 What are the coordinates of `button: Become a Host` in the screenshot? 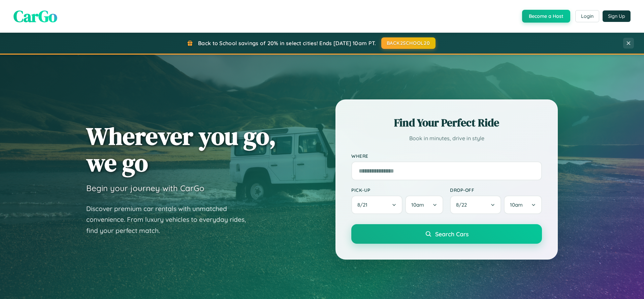 It's located at (546, 16).